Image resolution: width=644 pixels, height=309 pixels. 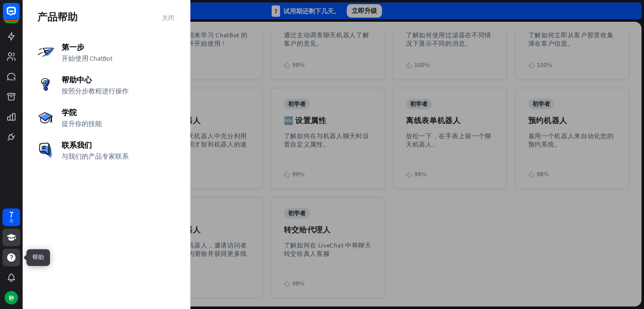 I want to click on font: 帮助中心, so click(x=77, y=80).